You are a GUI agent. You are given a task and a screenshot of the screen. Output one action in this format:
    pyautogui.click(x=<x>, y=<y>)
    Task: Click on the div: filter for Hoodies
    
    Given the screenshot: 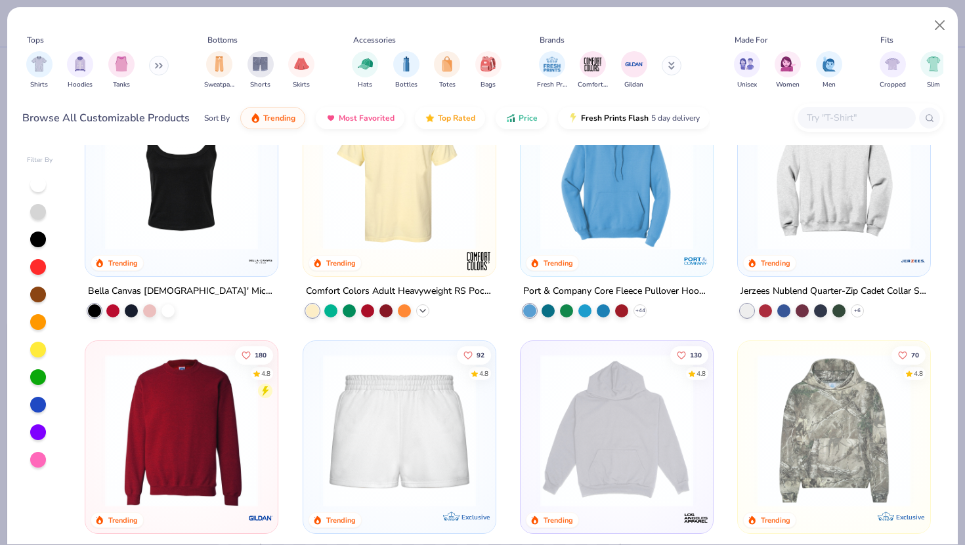 What is the action you would take?
    pyautogui.click(x=80, y=70)
    